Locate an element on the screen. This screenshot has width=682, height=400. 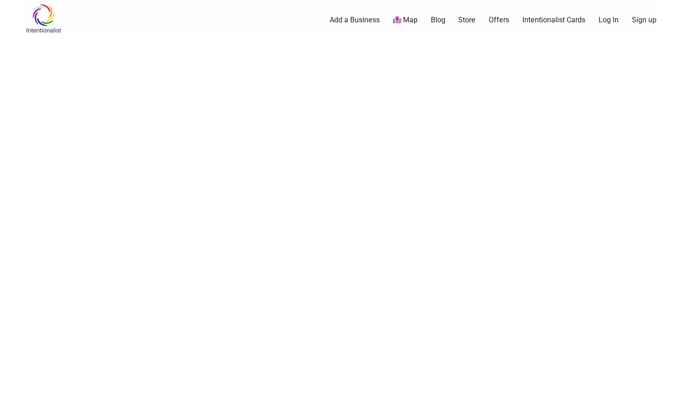
a: Intentionalist Cards is located at coordinates (554, 20).